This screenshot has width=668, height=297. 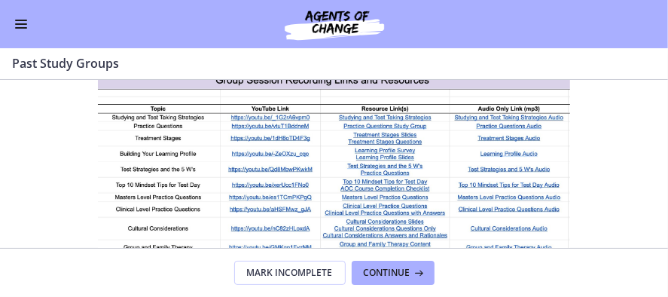 What do you see at coordinates (325, 63) in the screenshot?
I see `h3: Past Study Groups` at bounding box center [325, 63].